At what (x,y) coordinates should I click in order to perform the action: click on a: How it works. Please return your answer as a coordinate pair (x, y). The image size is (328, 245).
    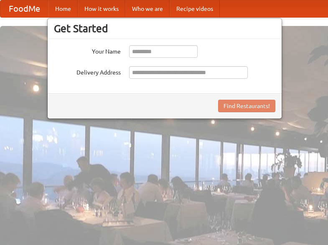
    Looking at the image, I should click on (102, 9).